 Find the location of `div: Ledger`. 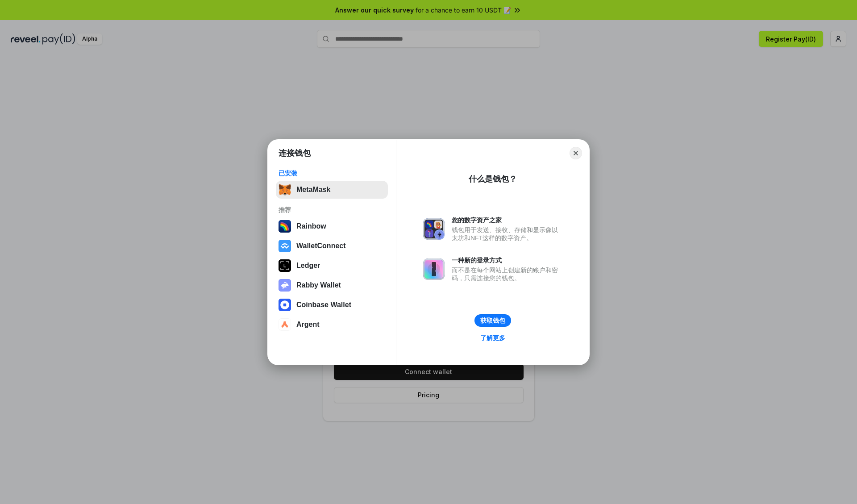

div: Ledger is located at coordinates (308, 265).